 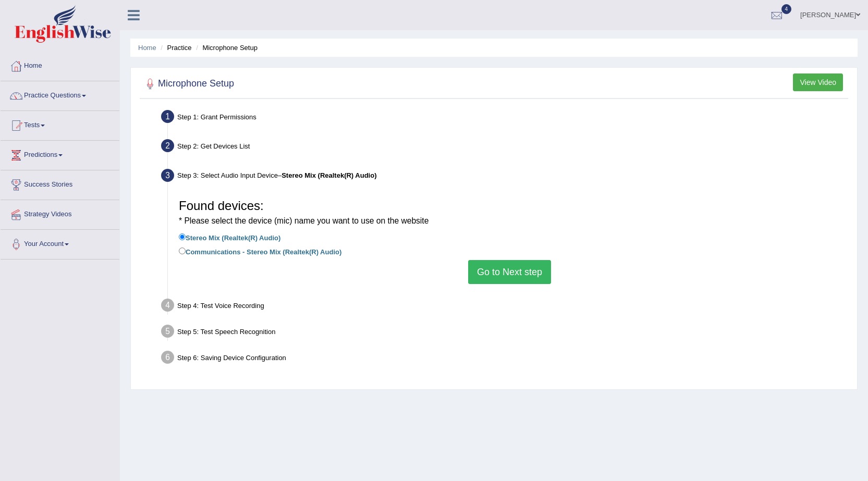 I want to click on a: Success Stories, so click(x=60, y=184).